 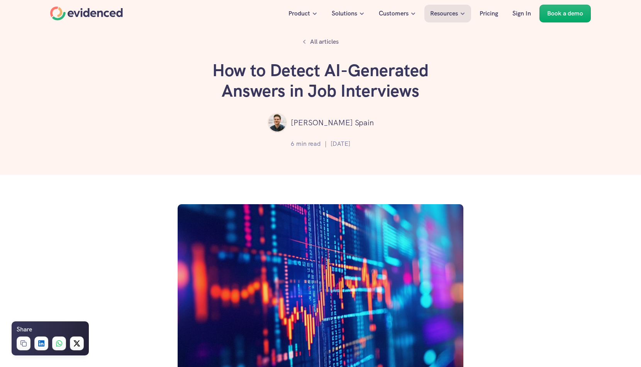 What do you see at coordinates (522, 14) in the screenshot?
I see `p: Sign In` at bounding box center [522, 14].